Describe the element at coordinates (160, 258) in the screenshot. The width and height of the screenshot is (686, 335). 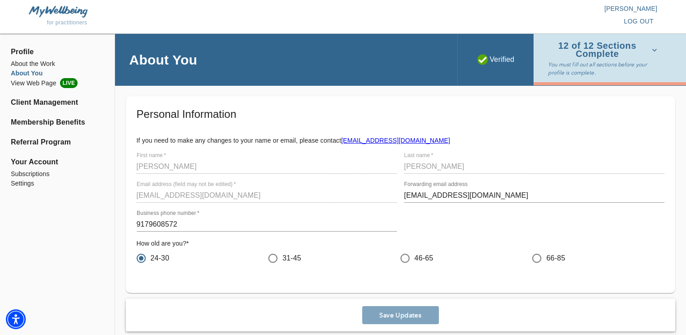
I see `span: 24-30` at that location.